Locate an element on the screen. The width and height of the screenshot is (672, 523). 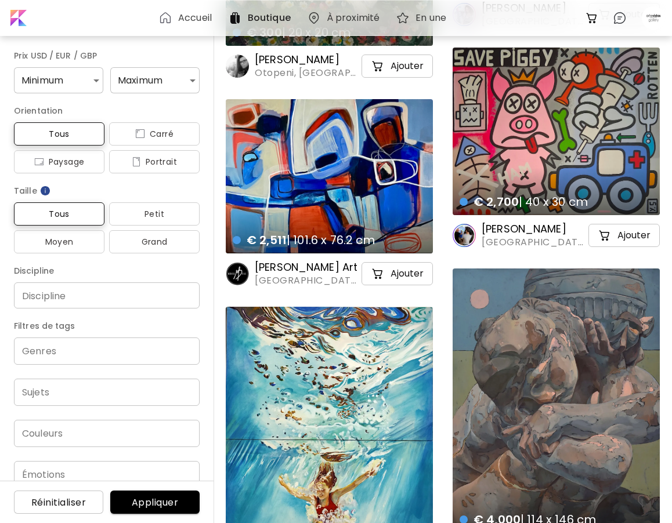
h6: Boutique is located at coordinates (269, 18).